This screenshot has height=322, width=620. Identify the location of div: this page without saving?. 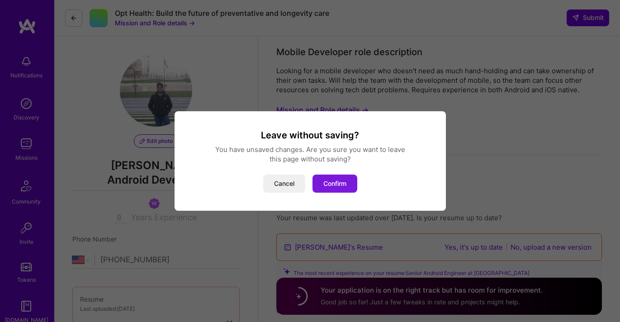
(310, 159).